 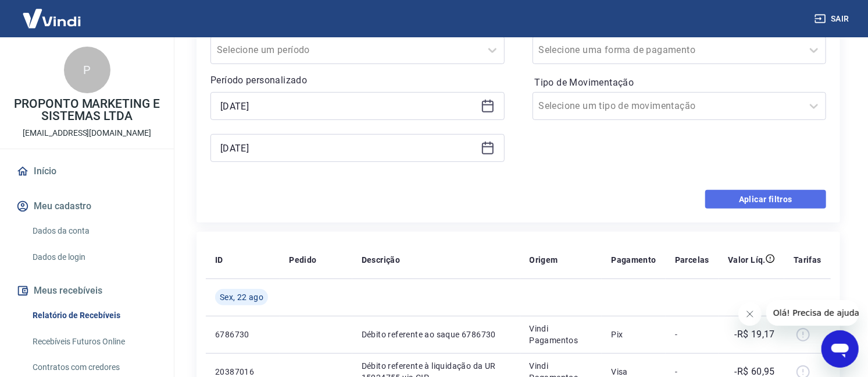 What do you see at coordinates (747, 260) in the screenshot?
I see `p: Valor Líq.` at bounding box center [747, 260].